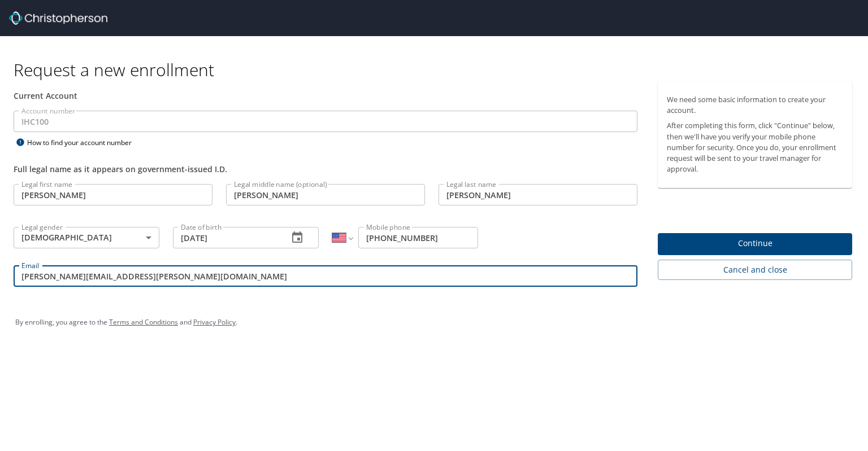  I want to click on div: How to find your account number, so click(84, 142).